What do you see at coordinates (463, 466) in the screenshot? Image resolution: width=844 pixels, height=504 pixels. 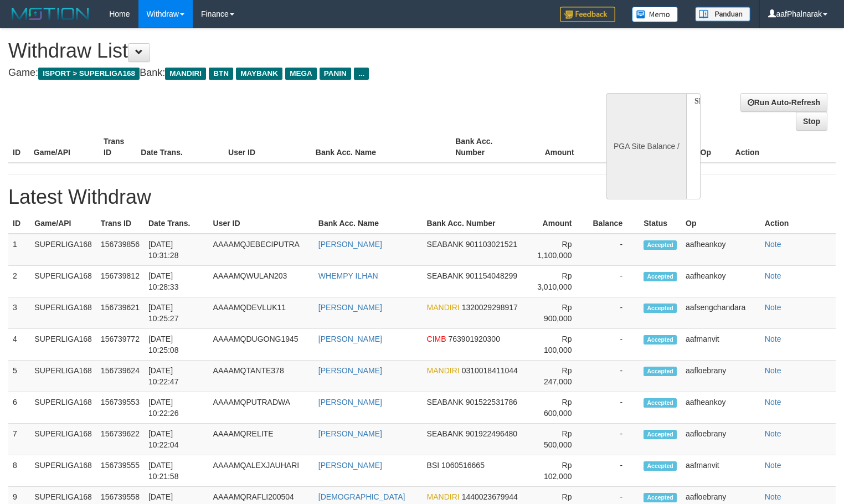 I see `span: 1060516665` at bounding box center [463, 466].